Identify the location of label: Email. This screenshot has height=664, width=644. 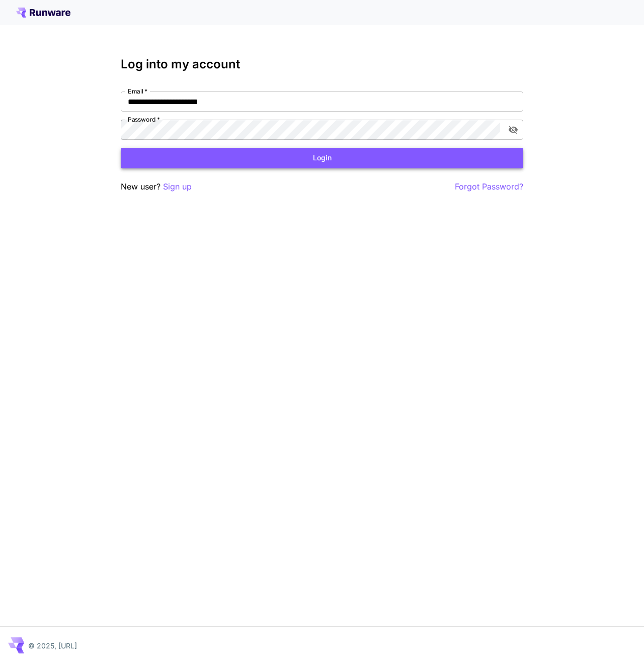
(137, 91).